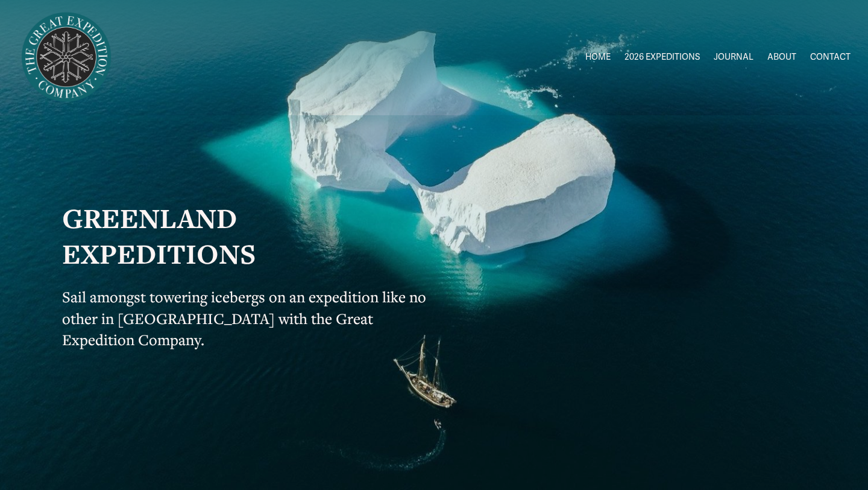  I want to click on a: HOME, so click(598, 57).